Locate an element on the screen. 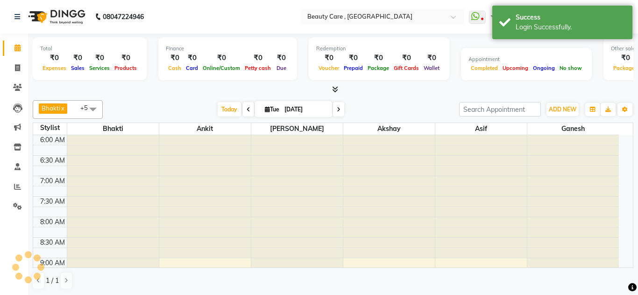 The image size is (638, 295). img: logo is located at coordinates (56, 17).